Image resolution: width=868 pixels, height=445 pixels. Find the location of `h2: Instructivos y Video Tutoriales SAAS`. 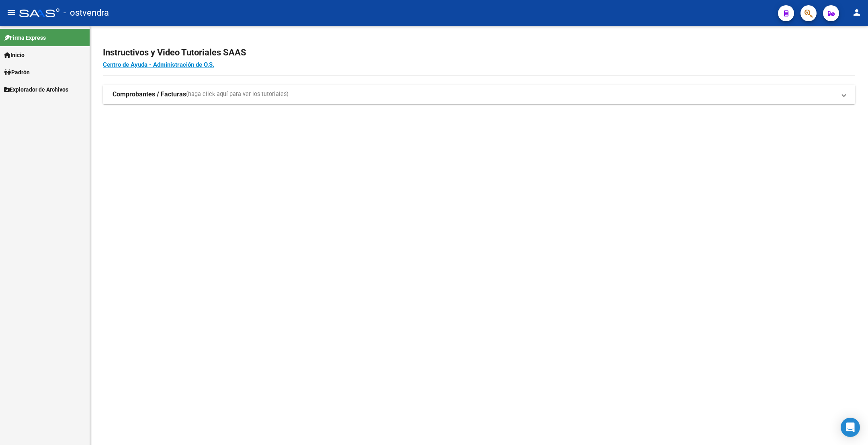

h2: Instructivos y Video Tutoriales SAAS is located at coordinates (479, 52).